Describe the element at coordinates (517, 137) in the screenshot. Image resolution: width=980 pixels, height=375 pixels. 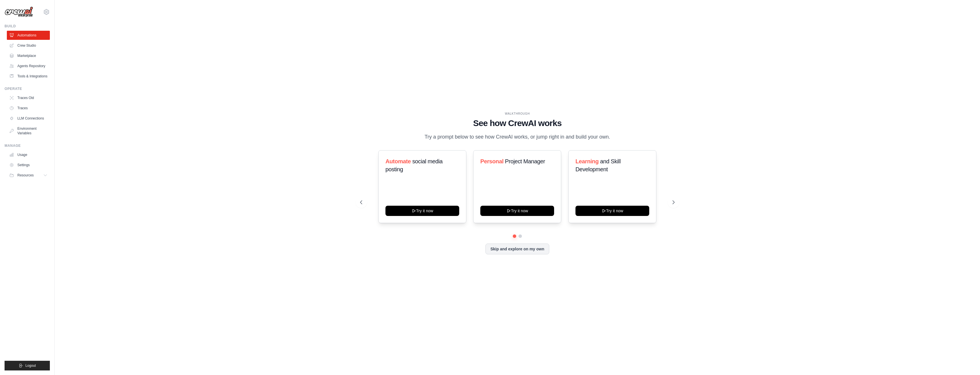
I see `p: Try a prompt below to see how CrewAI works, or jump right in and build your own.` at that location.